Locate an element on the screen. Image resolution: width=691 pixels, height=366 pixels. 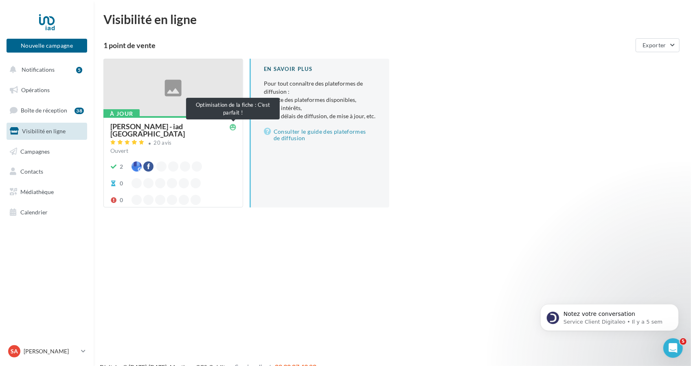
div: 20 avis is located at coordinates (163, 143).